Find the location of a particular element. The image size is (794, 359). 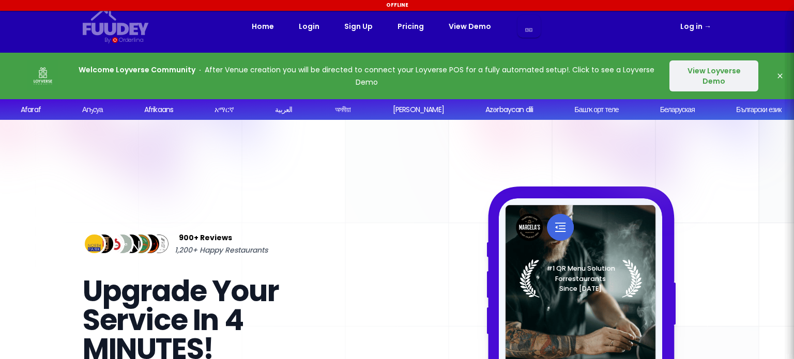

div: Аҧсуа is located at coordinates (66, 110).